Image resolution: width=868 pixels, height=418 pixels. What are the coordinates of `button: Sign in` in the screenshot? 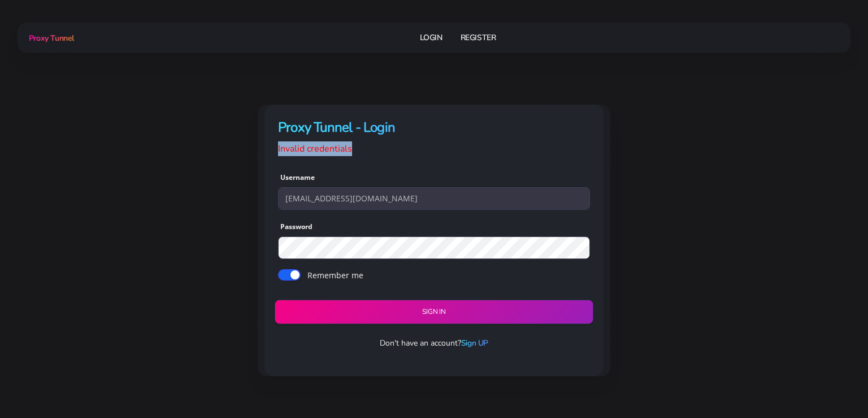 It's located at (433, 312).